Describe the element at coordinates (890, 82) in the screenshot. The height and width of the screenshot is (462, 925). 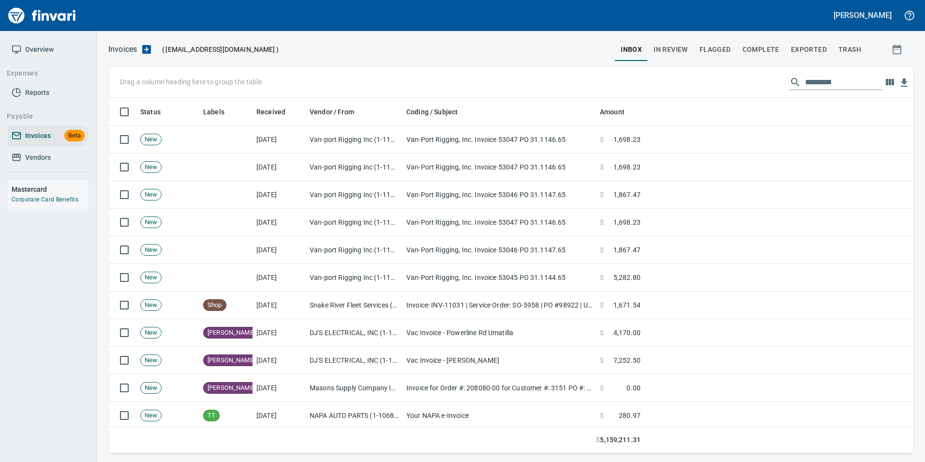
I see `button: Choose columns to display` at that location.